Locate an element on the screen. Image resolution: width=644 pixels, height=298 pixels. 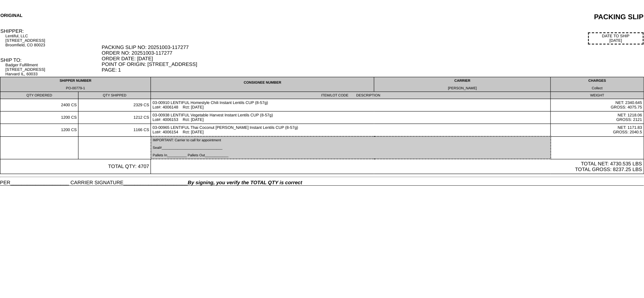
td: NET: 1171.83 GROSS: 2040.5 is located at coordinates (597, 130).